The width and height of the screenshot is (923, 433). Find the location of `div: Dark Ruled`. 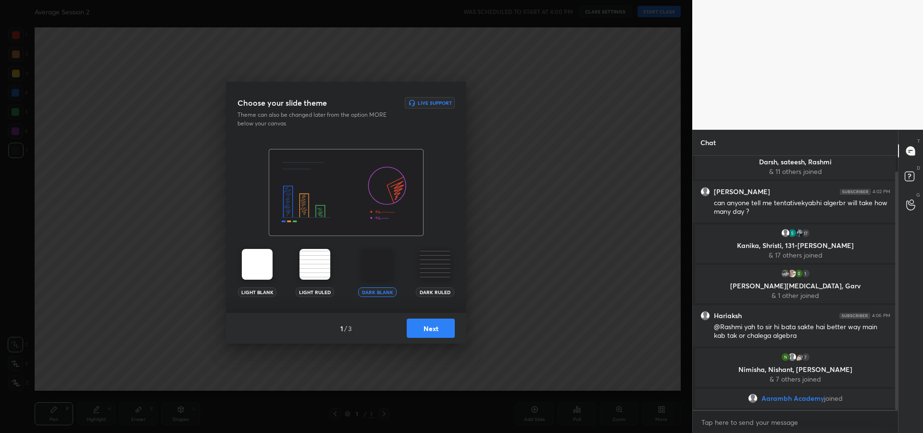

div: Dark Ruled is located at coordinates (435, 292).